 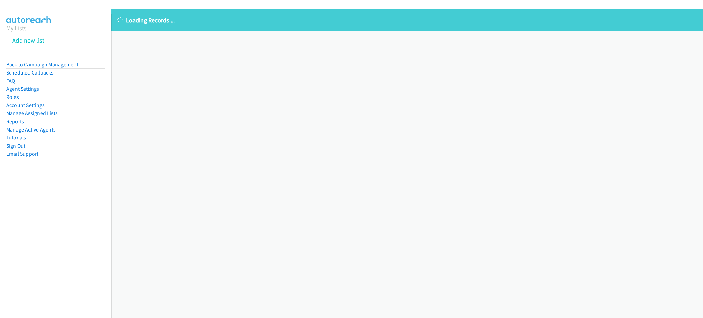 I want to click on a: Reports, so click(x=15, y=121).